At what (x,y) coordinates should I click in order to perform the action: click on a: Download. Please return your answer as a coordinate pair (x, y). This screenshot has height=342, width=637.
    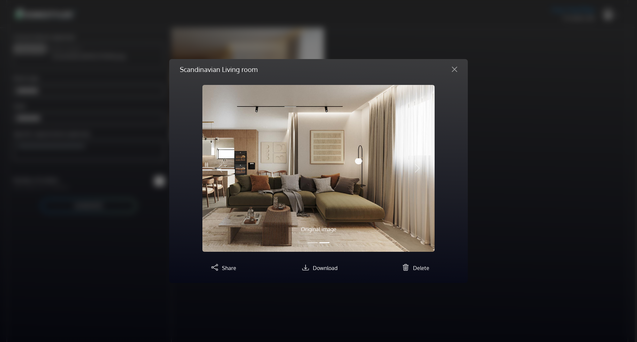
    Looking at the image, I should click on (318, 268).